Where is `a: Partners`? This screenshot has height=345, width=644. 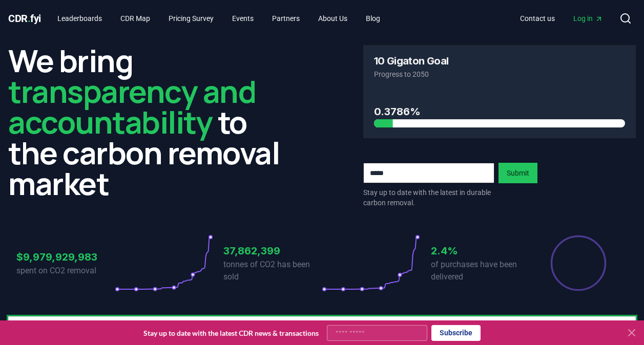 a: Partners is located at coordinates (286, 18).